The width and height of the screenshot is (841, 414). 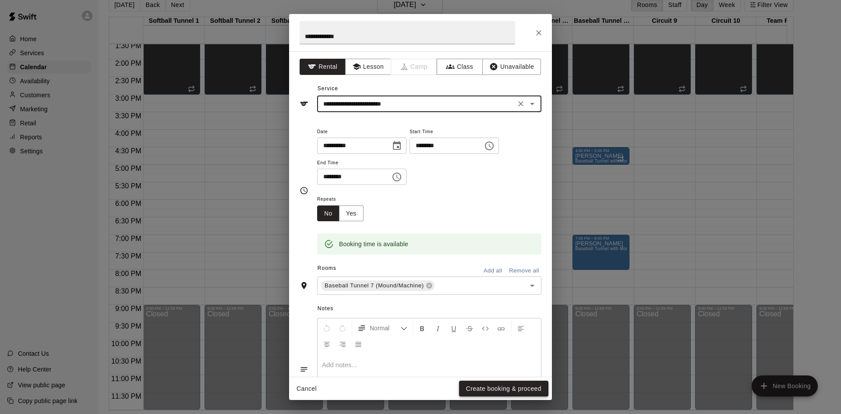 I want to click on span: Date, so click(x=362, y=132).